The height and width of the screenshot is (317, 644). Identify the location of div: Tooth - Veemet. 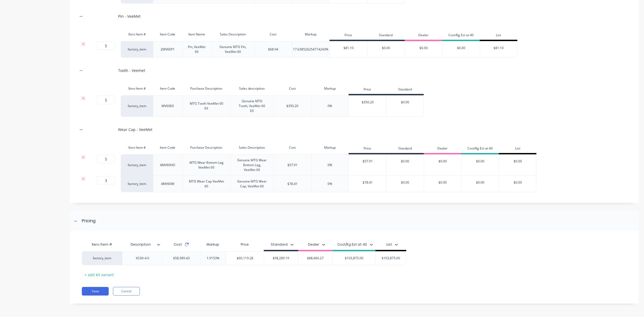
(132, 70).